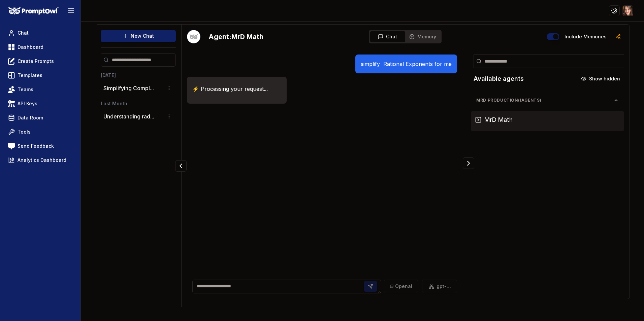 This screenshot has width=644, height=321. Describe the element at coordinates (236, 37) in the screenshot. I see `h2: MrD Math` at that location.